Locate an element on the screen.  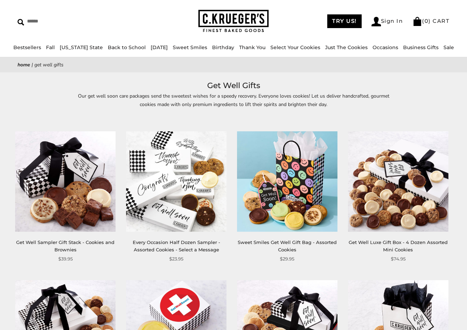
img: Sweet Smiles Get Well Gift Bag - Assorted Cookies is located at coordinates (287, 182).